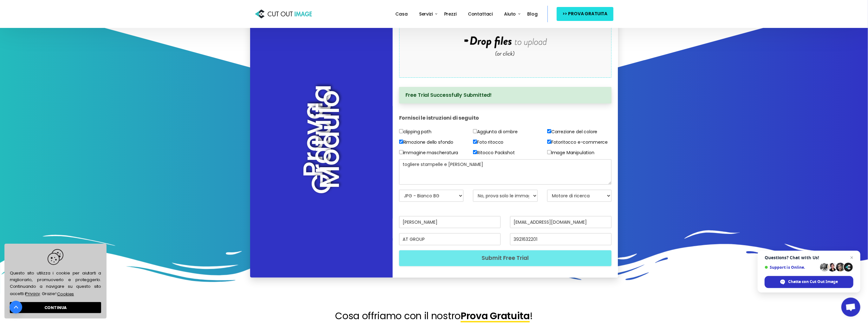 The width and height of the screenshot is (868, 323). I want to click on input: Indirizzo e-mail (richiesto), so click(561, 222).